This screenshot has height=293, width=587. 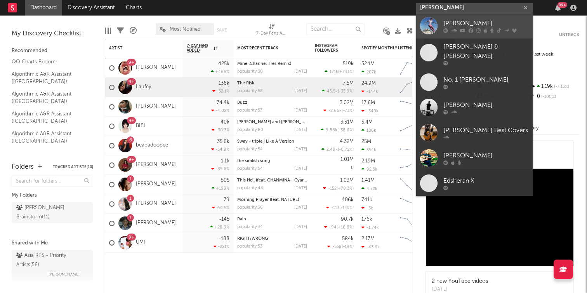 What do you see at coordinates (120, 31) in the screenshot?
I see `div: Filters` at bounding box center [120, 31].